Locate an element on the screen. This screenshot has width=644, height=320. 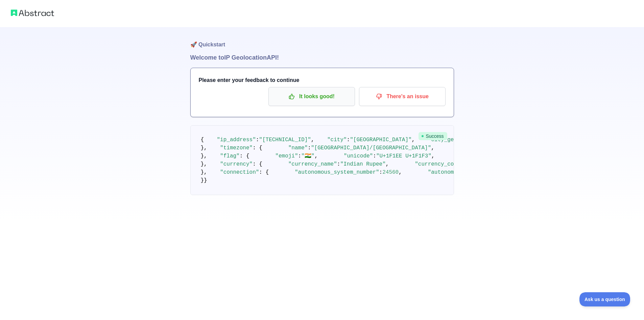
span: "autonomous_system_organization" is located at coordinates (480, 172).